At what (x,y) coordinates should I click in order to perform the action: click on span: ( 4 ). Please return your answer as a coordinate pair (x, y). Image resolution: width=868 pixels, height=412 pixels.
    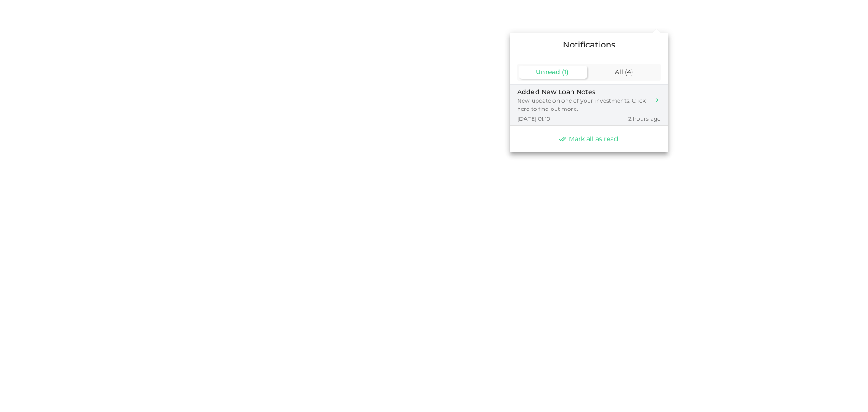
    Looking at the image, I should click on (629, 72).